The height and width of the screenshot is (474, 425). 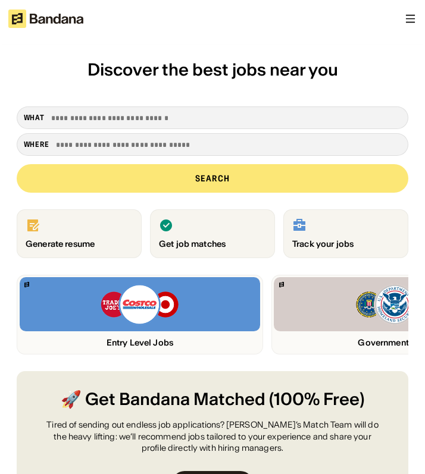 I want to click on div: Get job matches, so click(x=212, y=244).